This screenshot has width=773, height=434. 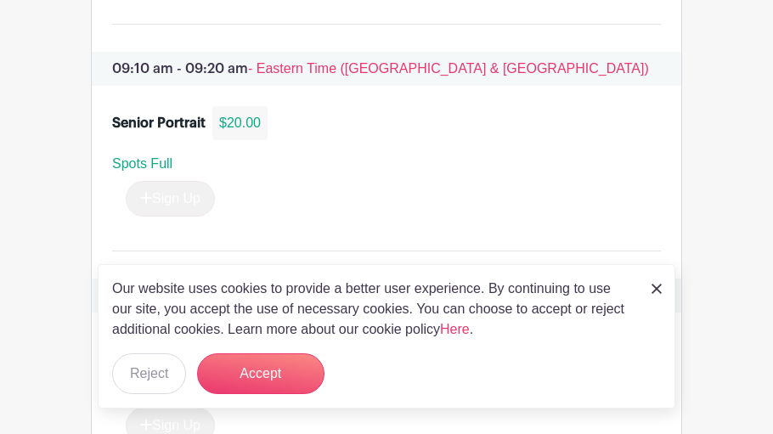 I want to click on p: Our website uses cookies to provide a better user experience. By continuing to use our site, you ..., so click(x=373, y=309).